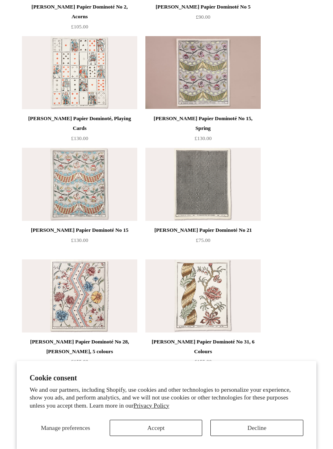 The width and height of the screenshot is (333, 449). Describe the element at coordinates (151, 406) in the screenshot. I see `a: Privacy Policy` at that location.